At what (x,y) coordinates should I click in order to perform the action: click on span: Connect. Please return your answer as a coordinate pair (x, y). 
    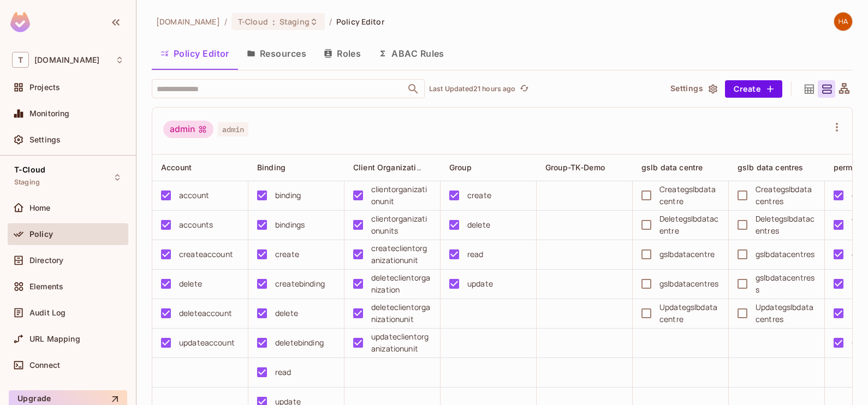
    Looking at the image, I should click on (44, 365).